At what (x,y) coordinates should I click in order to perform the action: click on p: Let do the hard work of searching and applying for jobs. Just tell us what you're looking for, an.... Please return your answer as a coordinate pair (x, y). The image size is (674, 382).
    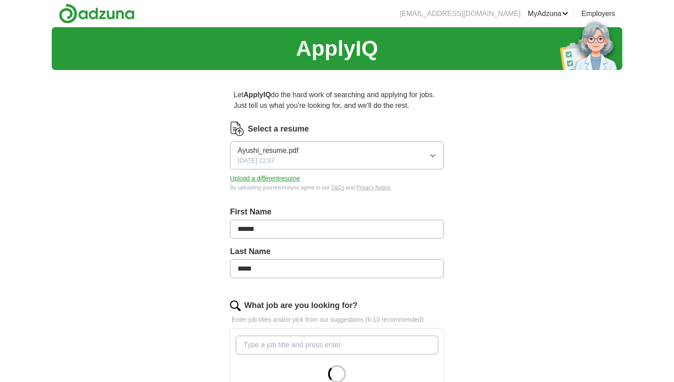
    Looking at the image, I should click on (337, 100).